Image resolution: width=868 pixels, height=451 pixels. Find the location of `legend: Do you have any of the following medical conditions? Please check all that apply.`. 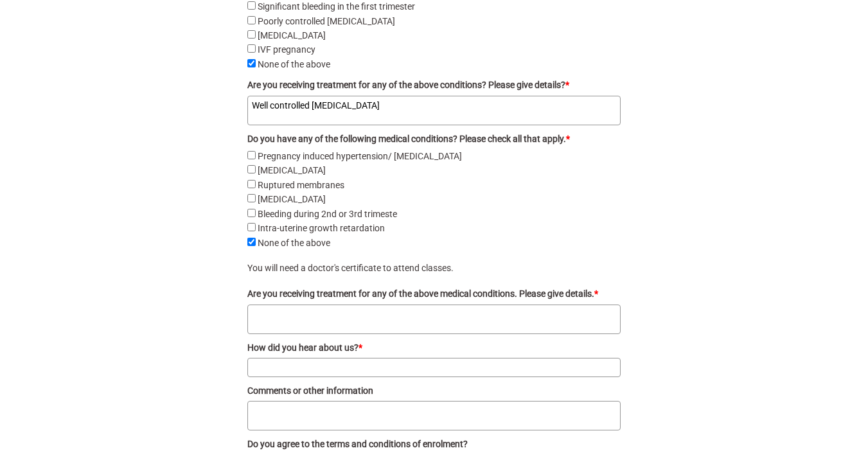

legend: Do you have any of the following medical conditions? Please check all that apply. is located at coordinates (434, 139).